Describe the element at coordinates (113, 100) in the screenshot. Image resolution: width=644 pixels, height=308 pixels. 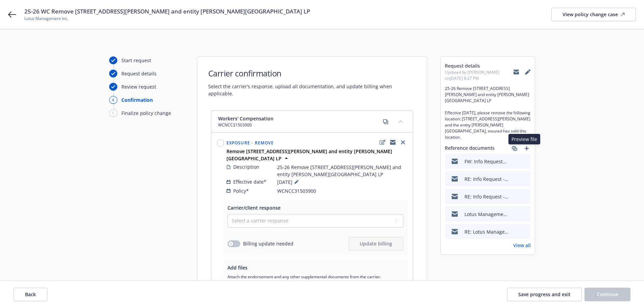
I see `div: 4` at that location.